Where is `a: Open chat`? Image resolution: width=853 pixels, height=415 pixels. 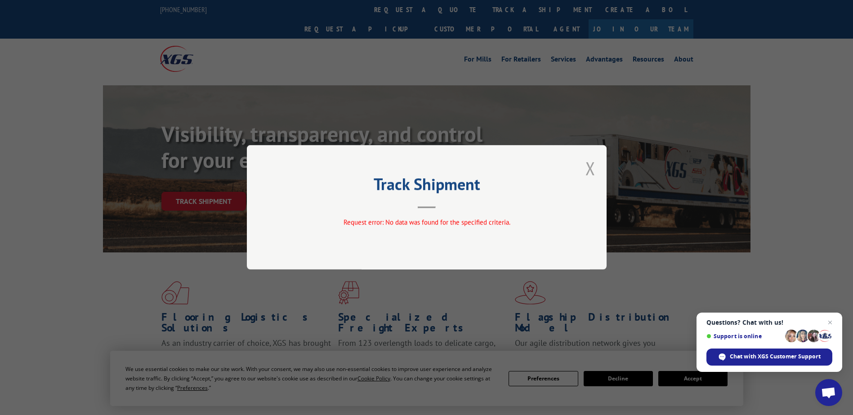 a: Open chat is located at coordinates (828, 393).